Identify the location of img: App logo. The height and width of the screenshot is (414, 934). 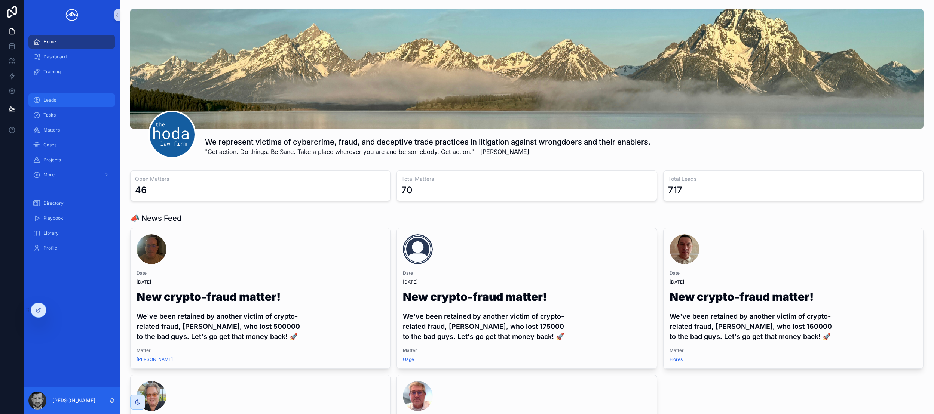
(72, 15).